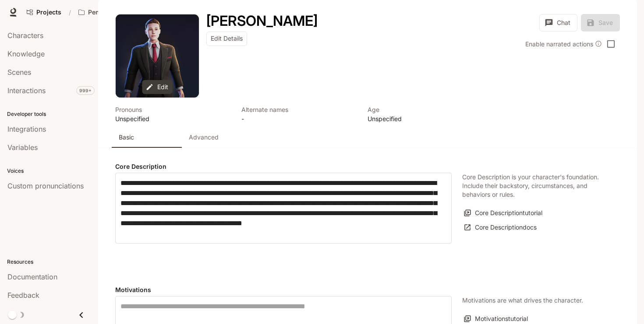  I want to click on button: Core Descriptiontutorial, so click(503, 213).